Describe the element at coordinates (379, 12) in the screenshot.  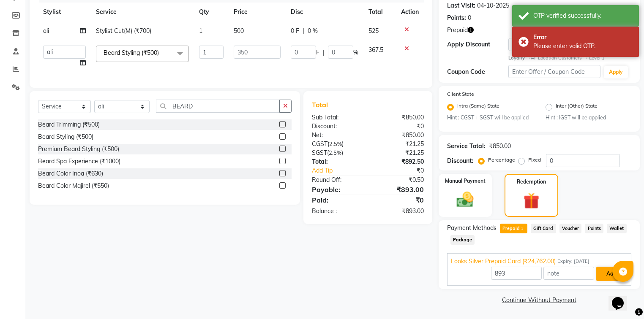
I see `th: Total` at that location.